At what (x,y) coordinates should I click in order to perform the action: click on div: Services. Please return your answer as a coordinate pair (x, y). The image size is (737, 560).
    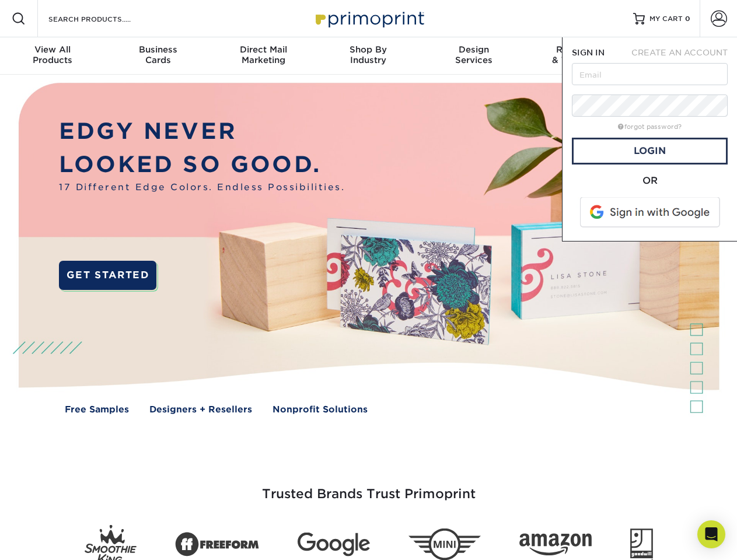
    Looking at the image, I should click on (474, 55).